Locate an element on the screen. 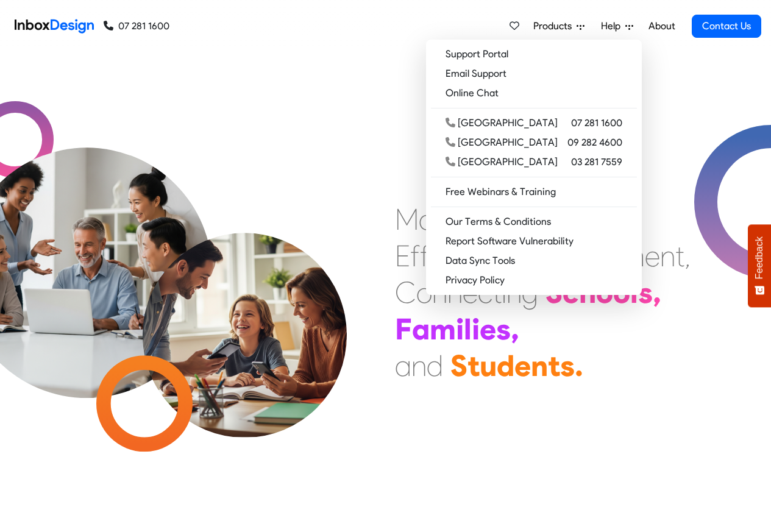  div: F is located at coordinates (403, 329).